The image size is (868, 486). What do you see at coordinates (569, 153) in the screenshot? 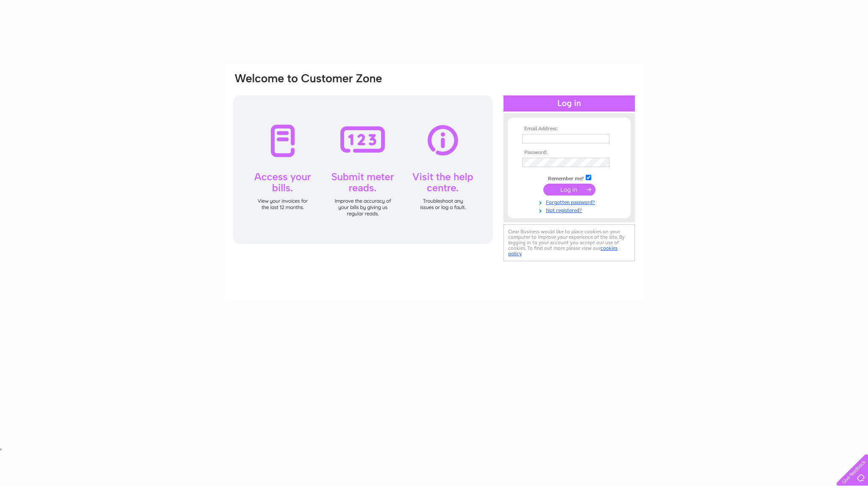
I see `th: Password:` at bounding box center [569, 153].